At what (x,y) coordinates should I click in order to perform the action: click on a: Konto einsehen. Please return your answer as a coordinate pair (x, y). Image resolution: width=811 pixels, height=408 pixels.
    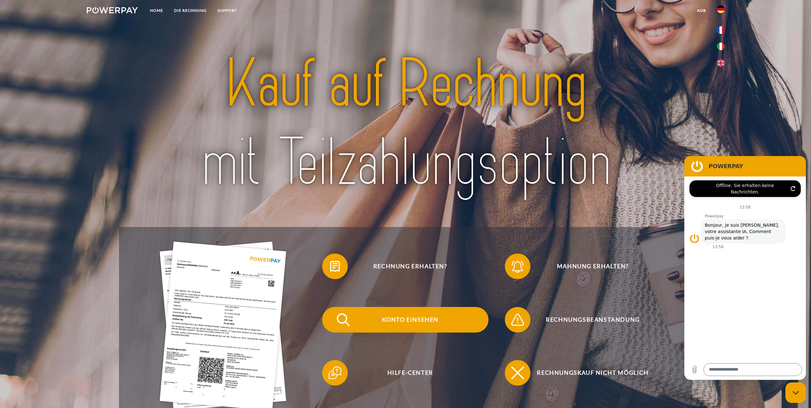
    Looking at the image, I should click on (405, 320).